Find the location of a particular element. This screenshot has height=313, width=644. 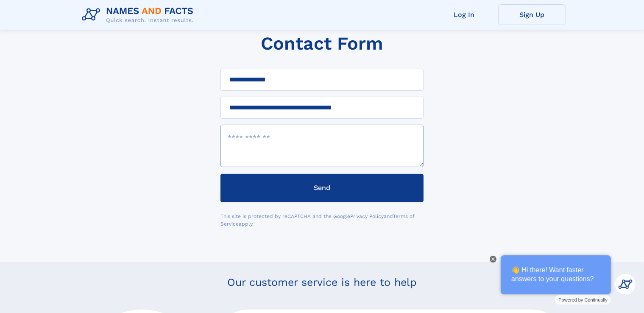

a: Sign Up is located at coordinates (532, 14).